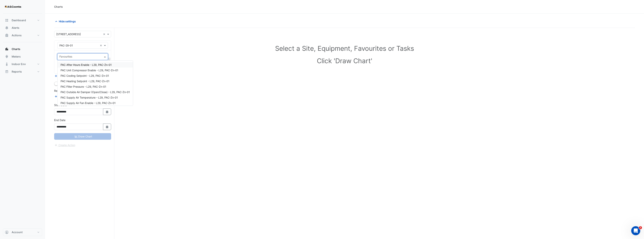  I want to click on app-escalated-ticket-create-button: Please correct errors first, so click(65, 144).